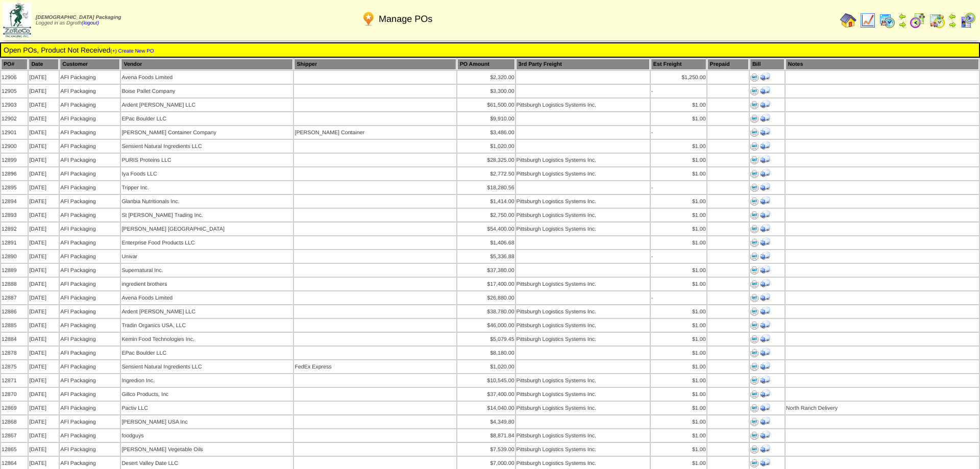 The image size is (980, 469). I want to click on th: PO#, so click(14, 64).